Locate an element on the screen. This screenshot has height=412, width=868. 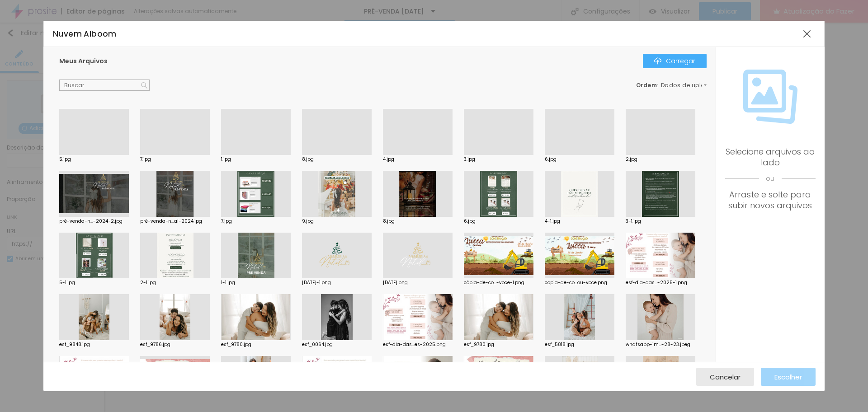
font: Arraste e solte para subir novos arquivos is located at coordinates (770, 200).